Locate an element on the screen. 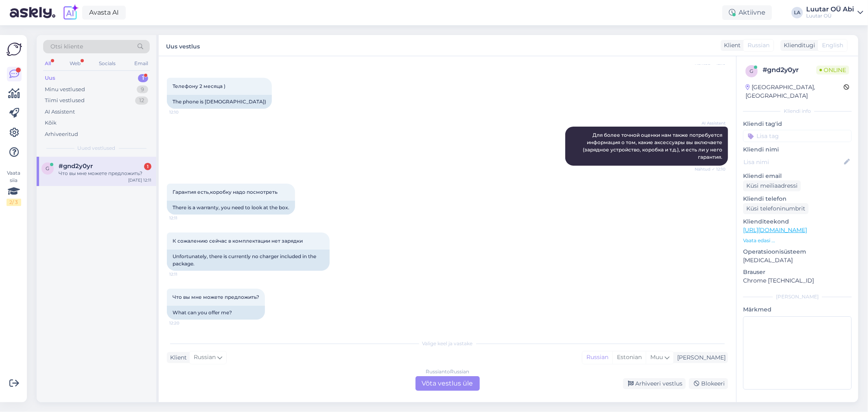  div: Unfortunately, there is currently no charger included in the package. is located at coordinates (248, 260).